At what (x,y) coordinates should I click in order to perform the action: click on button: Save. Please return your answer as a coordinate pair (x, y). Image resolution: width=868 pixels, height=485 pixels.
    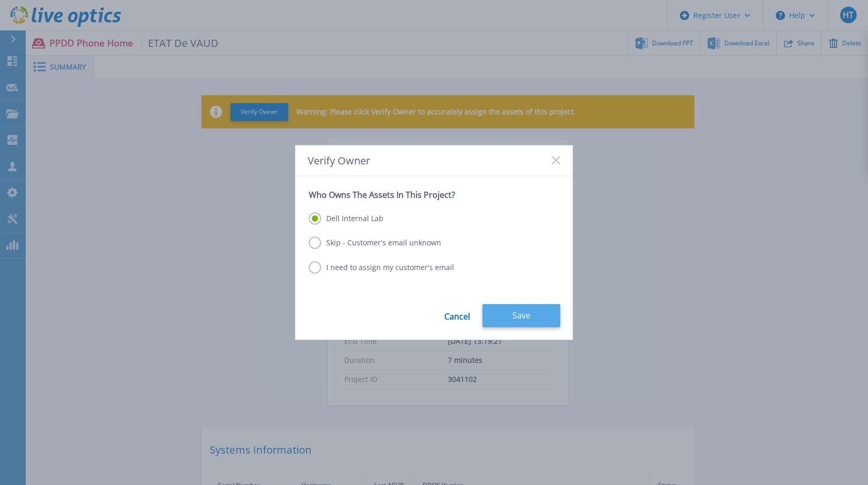
    Looking at the image, I should click on (521, 315).